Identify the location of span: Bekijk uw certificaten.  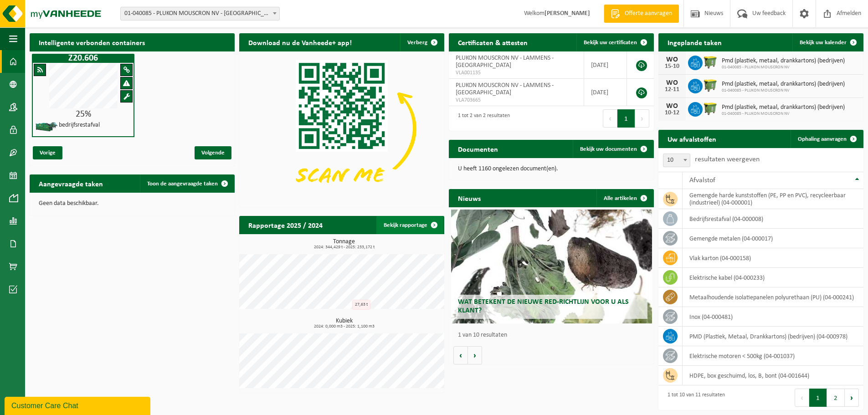
(610, 43).